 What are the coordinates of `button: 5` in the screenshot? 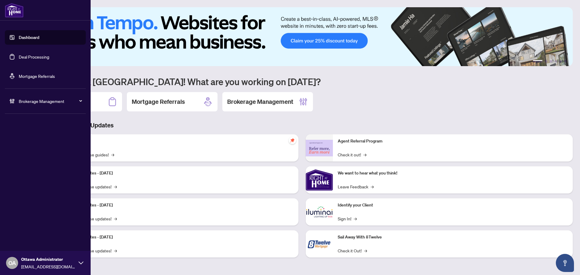 It's located at (560, 61).